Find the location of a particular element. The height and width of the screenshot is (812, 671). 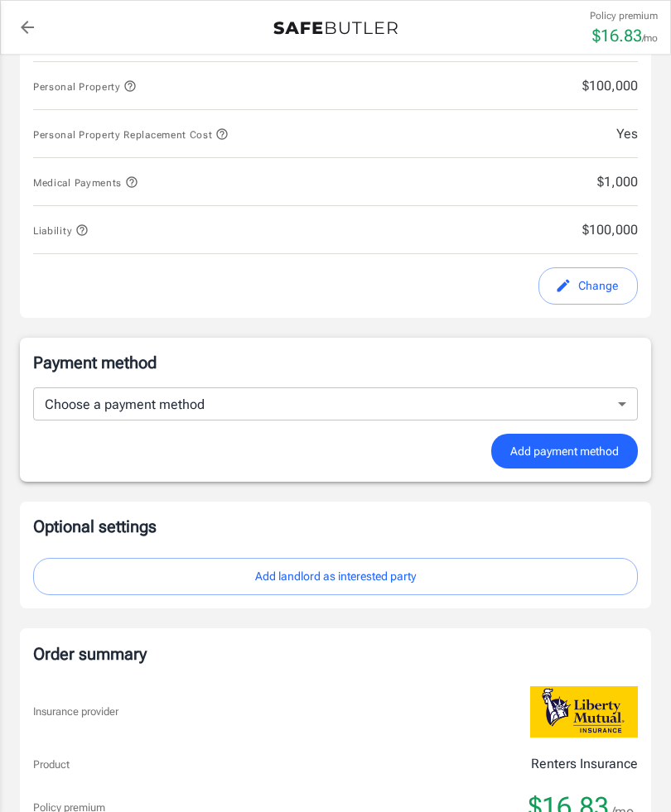

span: Personal Property Replacement Cost is located at coordinates (131, 135).